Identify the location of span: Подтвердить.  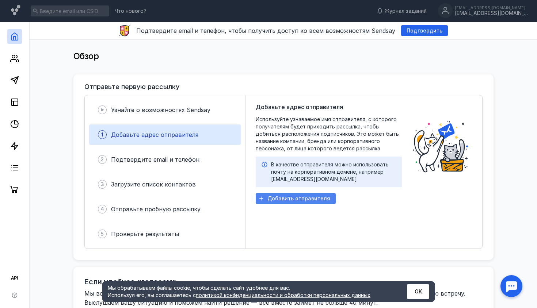
(424, 31).